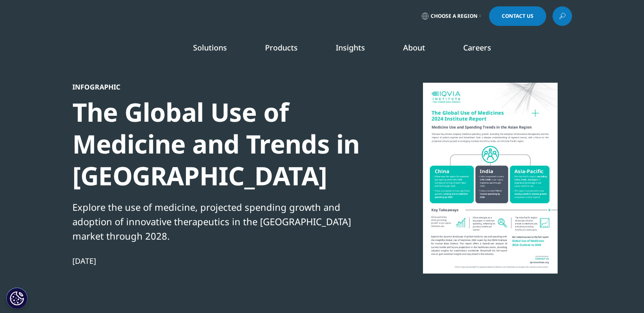 The image size is (644, 313). Describe the element at coordinates (358, 49) in the screenshot. I see `nav: Primary` at that location.